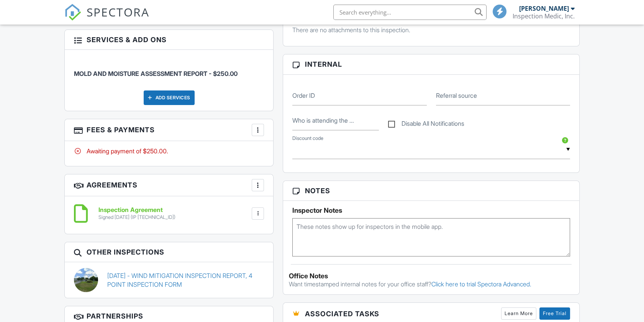 This screenshot has height=322, width=644. What do you see at coordinates (107, 18) in the screenshot?
I see `a: SPECTORA` at bounding box center [107, 18].